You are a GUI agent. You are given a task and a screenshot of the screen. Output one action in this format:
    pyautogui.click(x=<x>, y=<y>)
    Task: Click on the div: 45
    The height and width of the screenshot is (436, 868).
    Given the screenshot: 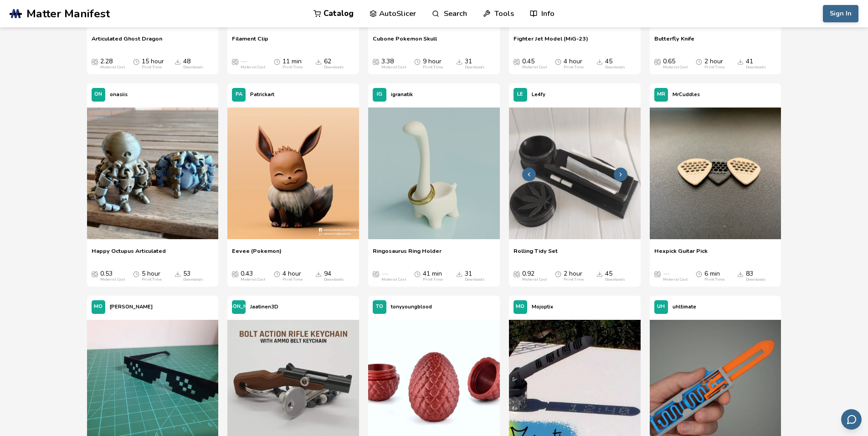 What is the action you would take?
    pyautogui.click(x=615, y=64)
    